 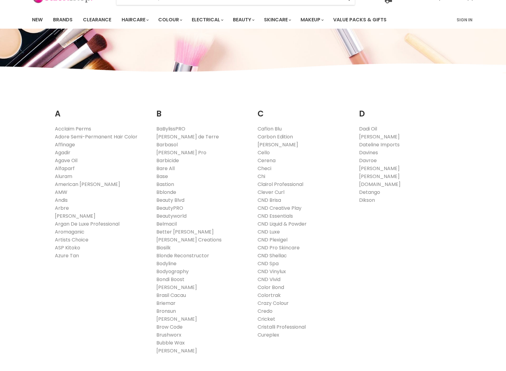 I want to click on a: Acclaim Perms, so click(x=73, y=129).